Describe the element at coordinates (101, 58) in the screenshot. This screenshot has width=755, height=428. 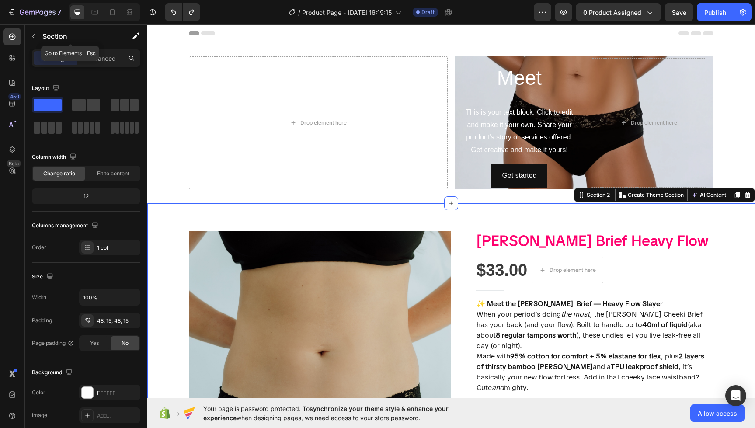
I see `p: Advanced` at that location.